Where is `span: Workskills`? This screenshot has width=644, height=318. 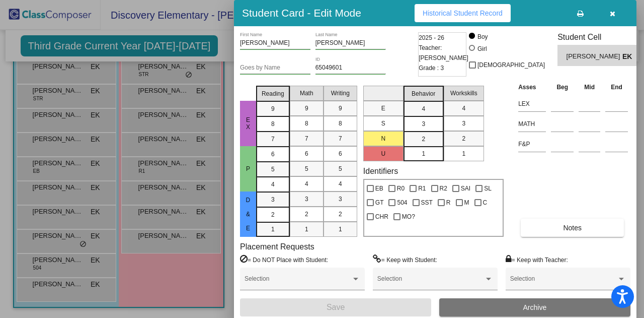
span: Workskills is located at coordinates (464, 93).